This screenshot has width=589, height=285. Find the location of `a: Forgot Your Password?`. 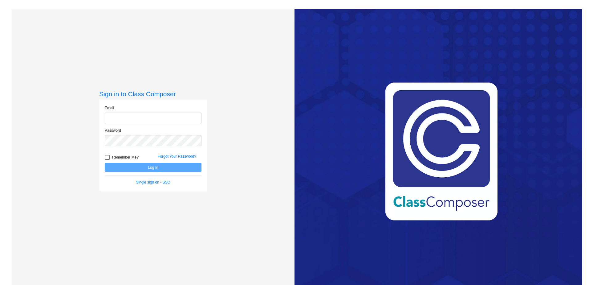

a: Forgot Your Password? is located at coordinates (177, 156).